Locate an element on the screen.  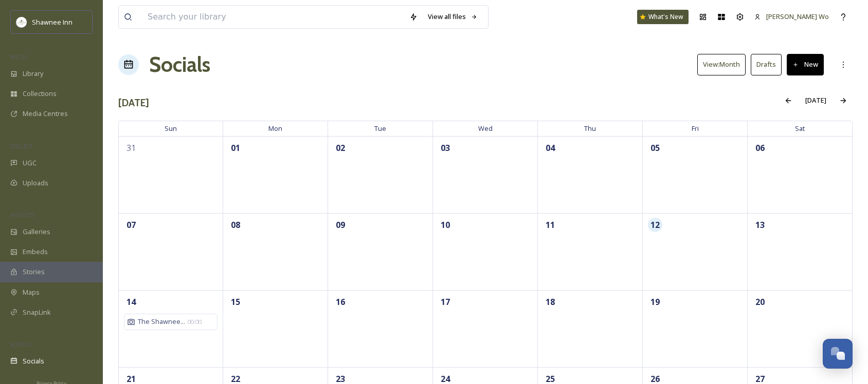
span: 13 is located at coordinates (760, 225).